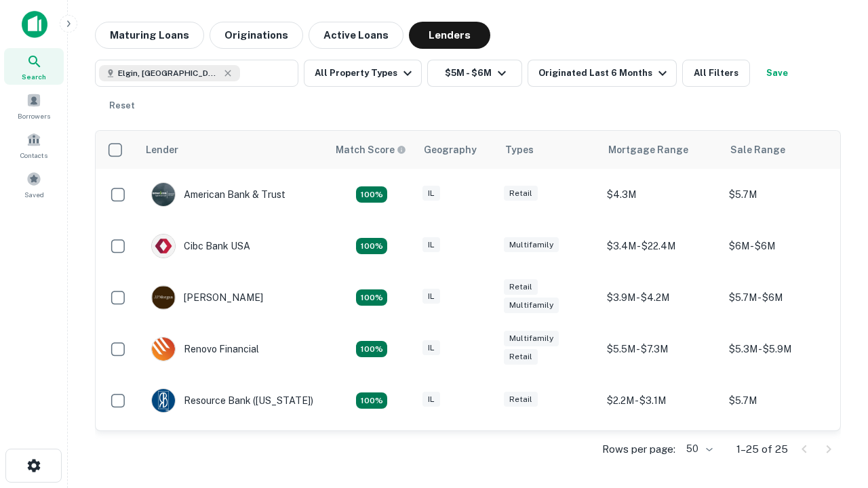 This screenshot has width=868, height=488. What do you see at coordinates (661, 401) in the screenshot?
I see `td: $2.2M - $3.1M` at bounding box center [661, 401].